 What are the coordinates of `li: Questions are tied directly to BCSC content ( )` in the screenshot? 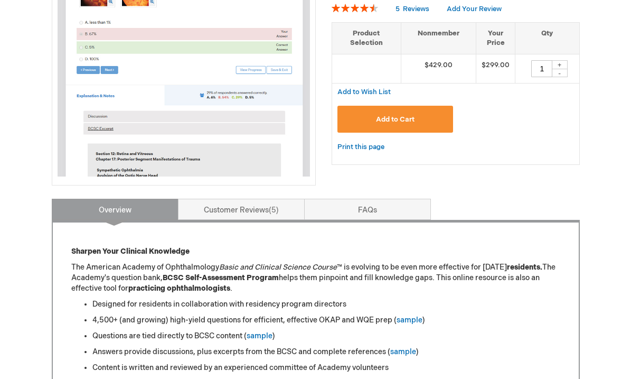 It's located at (326, 336).